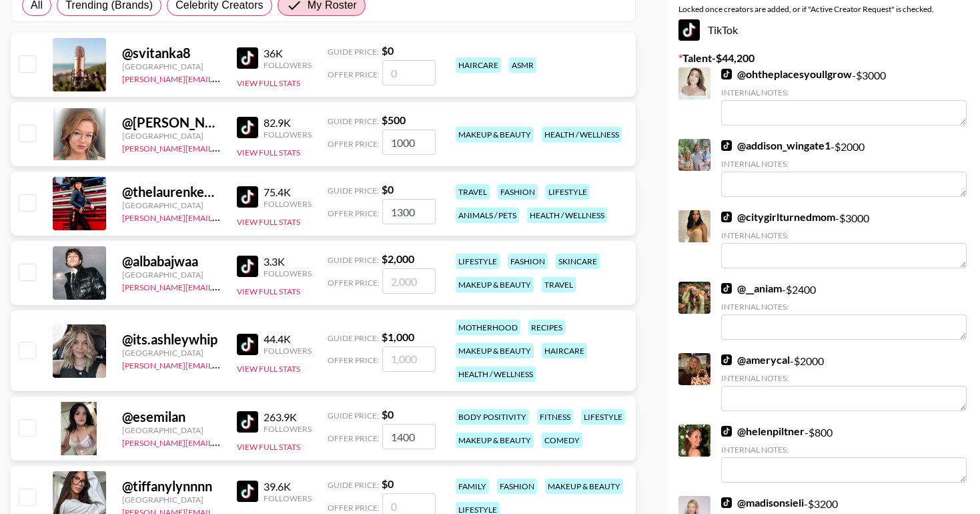 The image size is (980, 514). I want to click on div: 75.4K, so click(287, 192).